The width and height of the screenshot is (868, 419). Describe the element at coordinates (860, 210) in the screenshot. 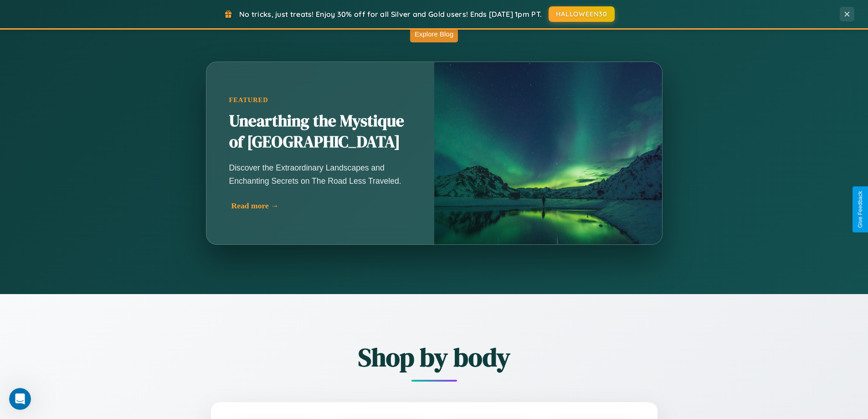

I see `div: Give Feedback` at that location.